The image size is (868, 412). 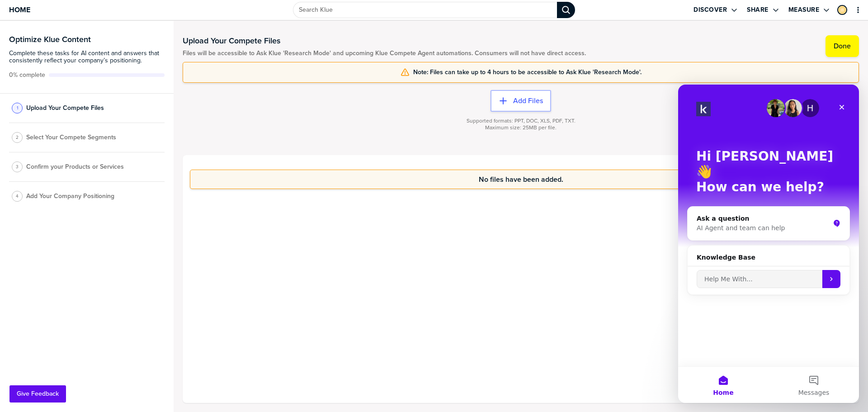 I want to click on span: 3, so click(x=17, y=166).